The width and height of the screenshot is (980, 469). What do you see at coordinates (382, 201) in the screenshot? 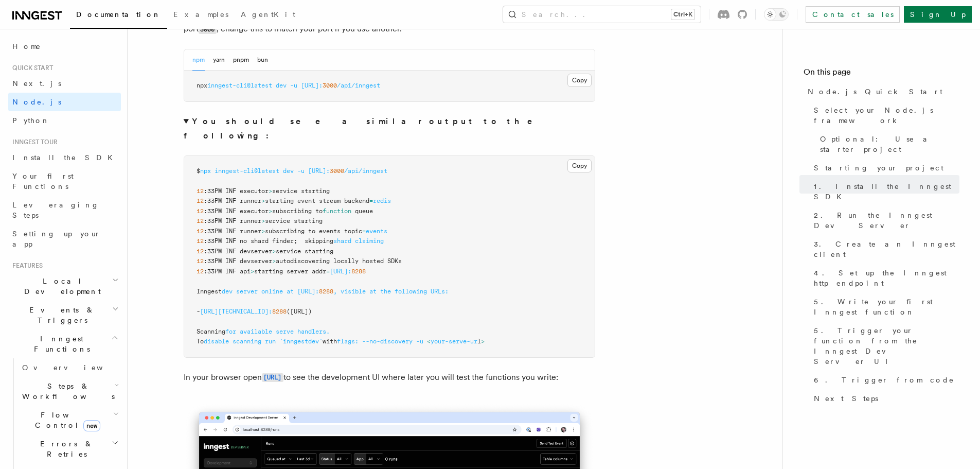
I see `span: redis` at bounding box center [382, 201].